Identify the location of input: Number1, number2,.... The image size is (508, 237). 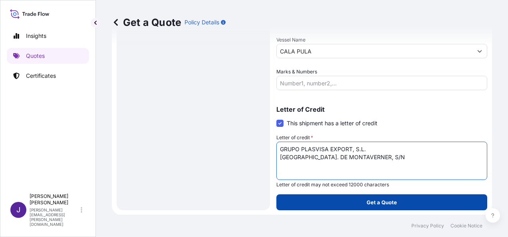
(382, 83).